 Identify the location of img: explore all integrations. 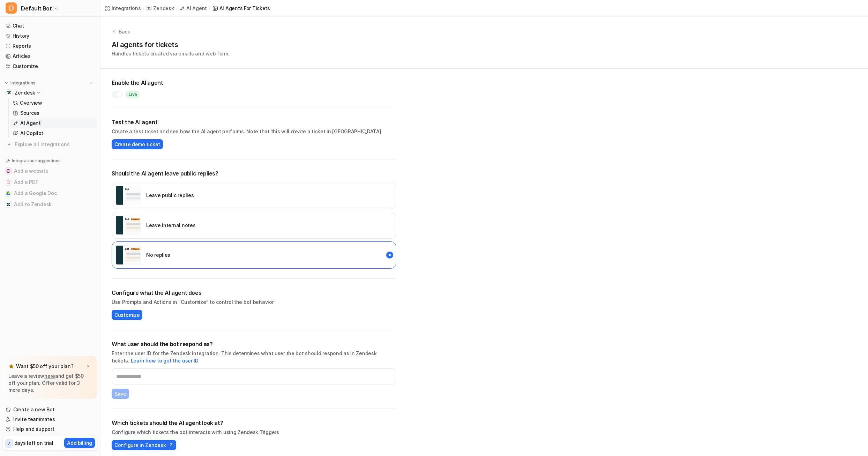
(9, 144).